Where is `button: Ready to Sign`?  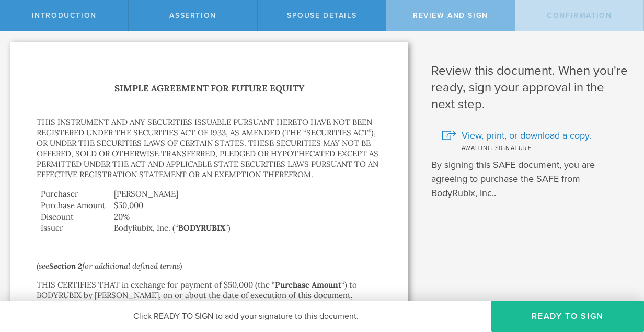
button: Ready to Sign is located at coordinates (567, 316).